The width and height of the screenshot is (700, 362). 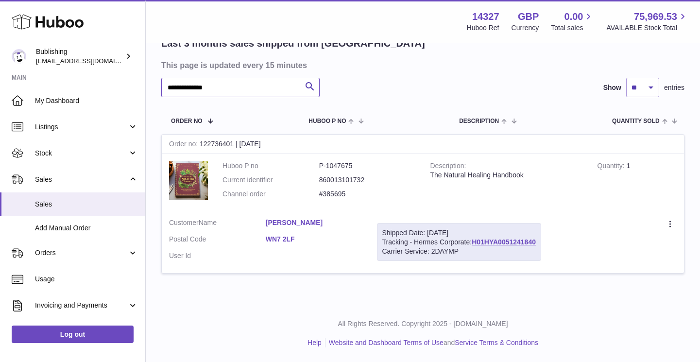 I want to click on span: Usage, so click(x=86, y=279).